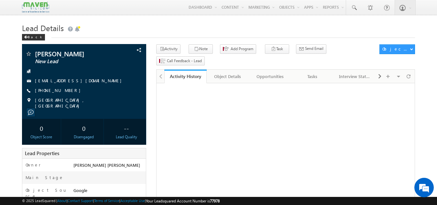 The image size is (437, 205). I want to click on div: Opportunities, so click(270, 76).